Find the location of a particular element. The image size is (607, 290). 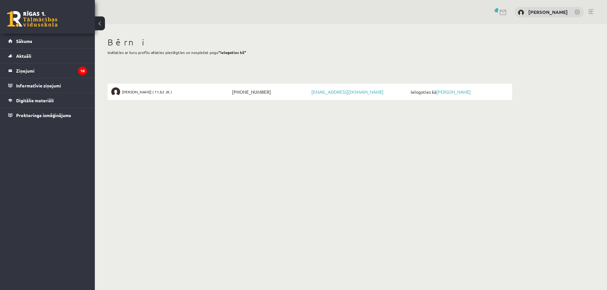

p: Izvēlaties ar kuru profilu vēlaties pieslēgties un nospiežat pogu is located at coordinates (310, 52).